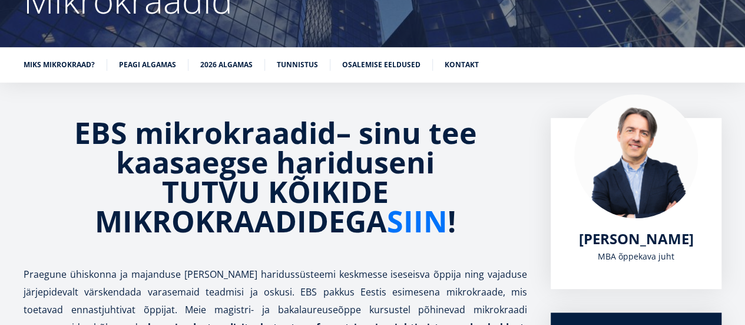 The width and height of the screenshot is (745, 325). What do you see at coordinates (286, 177) in the screenshot?
I see `strong: sinu tee kaasaegse hariduseni TUTVU KÕIKIDE MIKROKRAADIDEGA !` at bounding box center [286, 177].